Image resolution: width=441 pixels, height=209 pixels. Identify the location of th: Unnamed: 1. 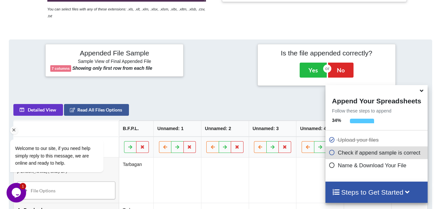
(177, 129).